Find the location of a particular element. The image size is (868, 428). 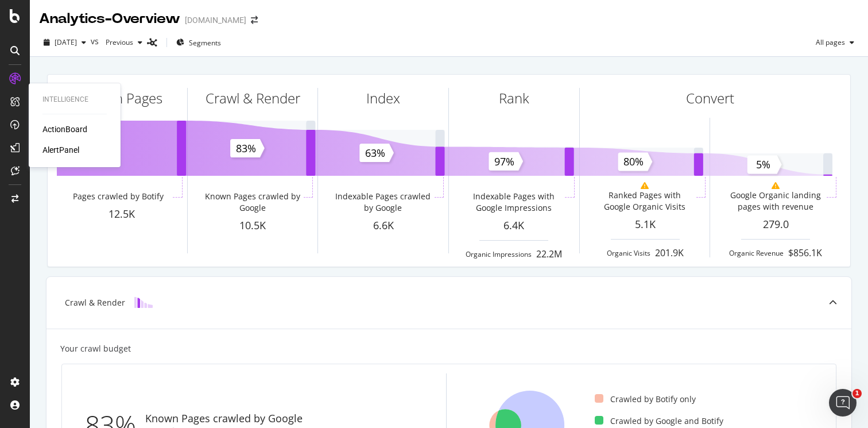

button: Previous is located at coordinates (124, 43).